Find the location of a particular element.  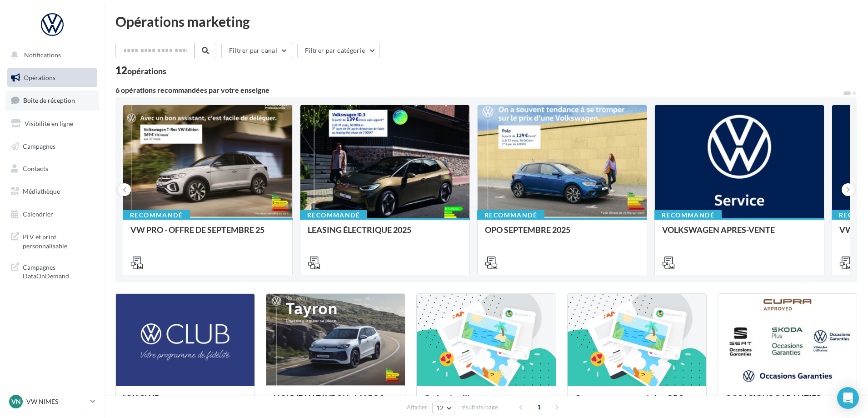

a: Médiathèque is located at coordinates (52, 192).